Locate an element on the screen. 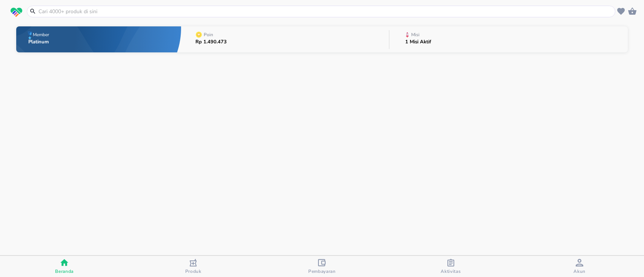  button: Produk is located at coordinates (193, 267).